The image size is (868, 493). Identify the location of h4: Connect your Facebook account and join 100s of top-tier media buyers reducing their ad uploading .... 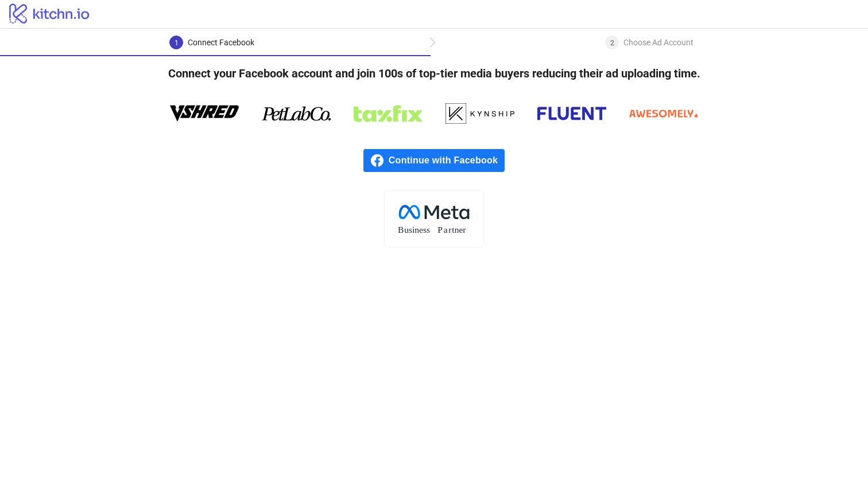
(434, 73).